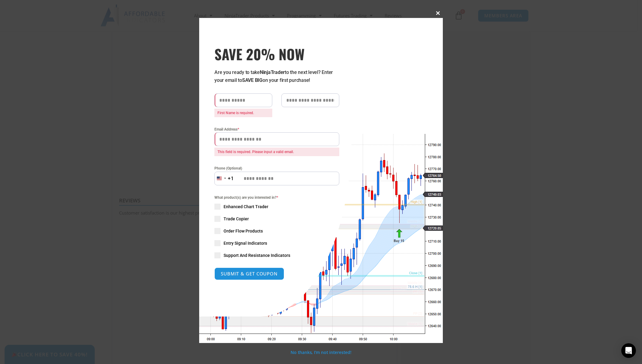  What do you see at coordinates (277, 129) in the screenshot?
I see `label: Email Address` at bounding box center [277, 129].